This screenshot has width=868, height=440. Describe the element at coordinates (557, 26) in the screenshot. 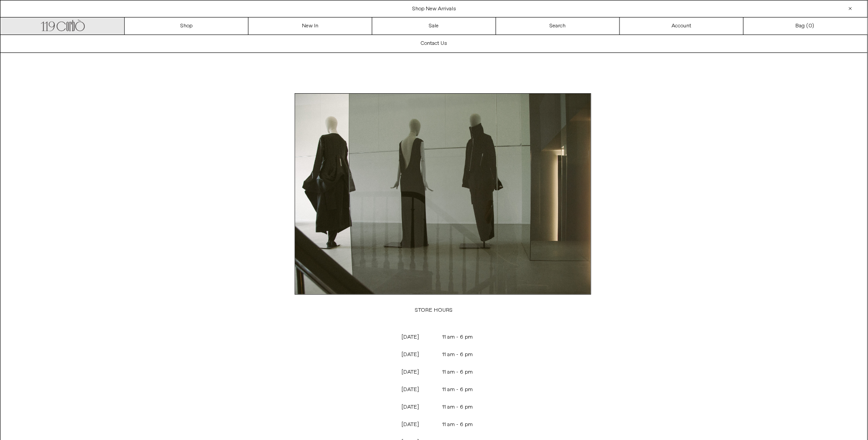

I see `a: Search` at that location.